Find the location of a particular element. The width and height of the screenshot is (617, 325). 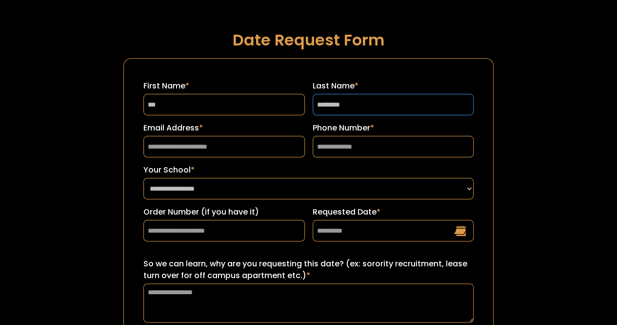

label: Order Number (if you have it) is located at coordinates (224, 212).